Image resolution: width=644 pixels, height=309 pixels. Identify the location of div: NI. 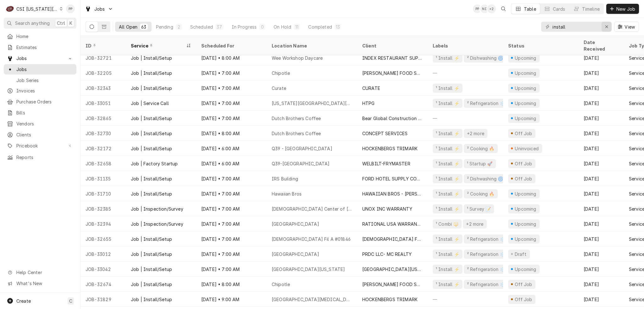
(484, 9).